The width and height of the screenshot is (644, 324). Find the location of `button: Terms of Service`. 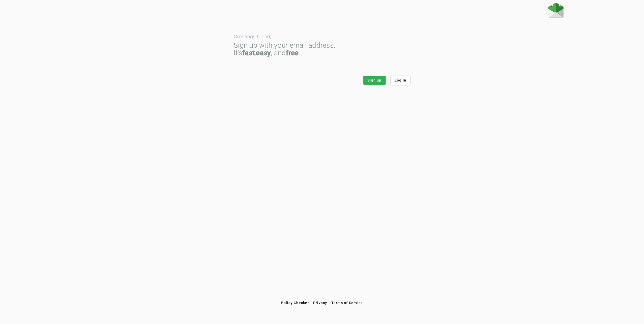

button: Terms of Service is located at coordinates (347, 302).